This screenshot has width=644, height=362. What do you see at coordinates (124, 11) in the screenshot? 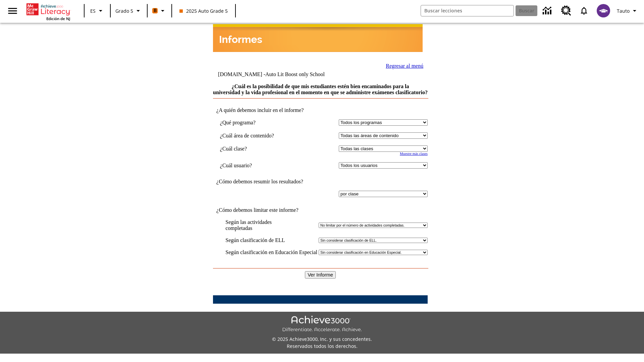
I see `span: Grado 5` at bounding box center [124, 11].